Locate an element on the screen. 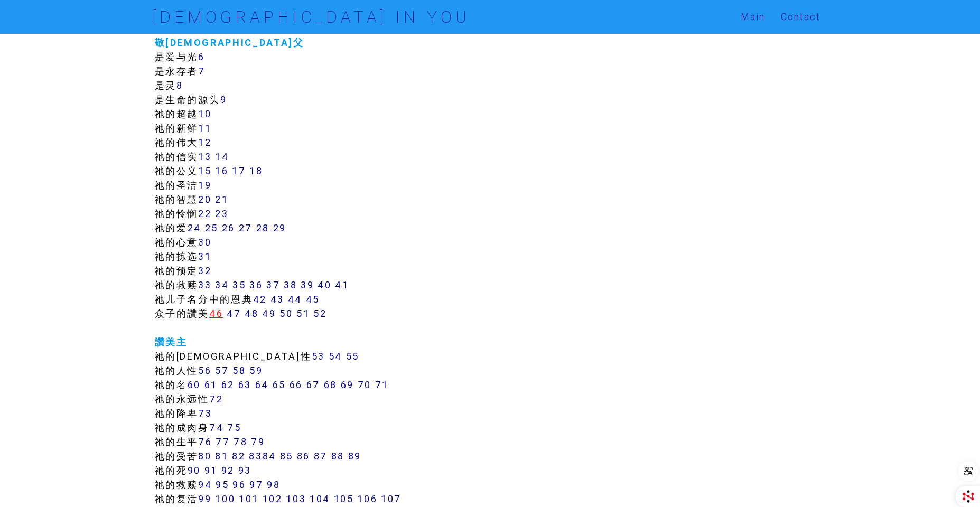 The image size is (980, 507). a: 43 is located at coordinates (277, 299).